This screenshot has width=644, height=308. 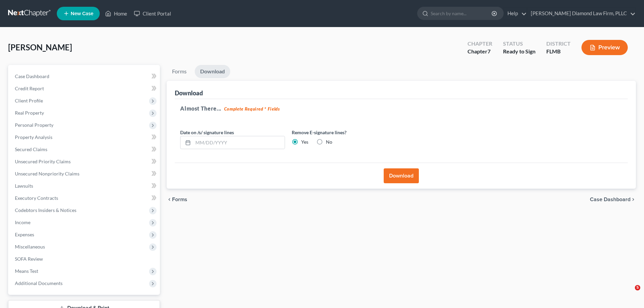 What do you see at coordinates (84, 161) in the screenshot?
I see `a: Unsecured Priority Claims` at bounding box center [84, 161].